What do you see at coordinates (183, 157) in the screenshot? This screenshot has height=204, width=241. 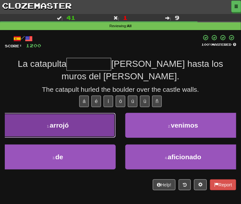 I see `button: 4.aficionado` at bounding box center [183, 157].